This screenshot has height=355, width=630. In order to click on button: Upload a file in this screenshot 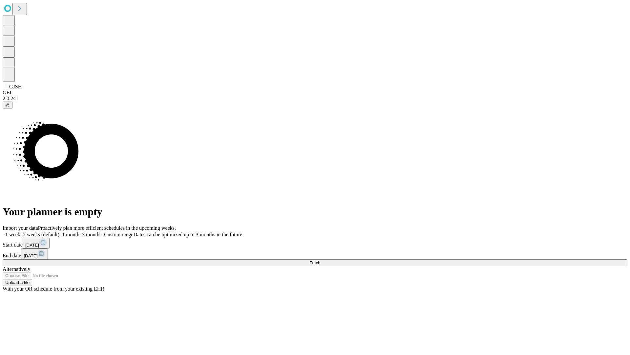, I will do `click(17, 282)`.